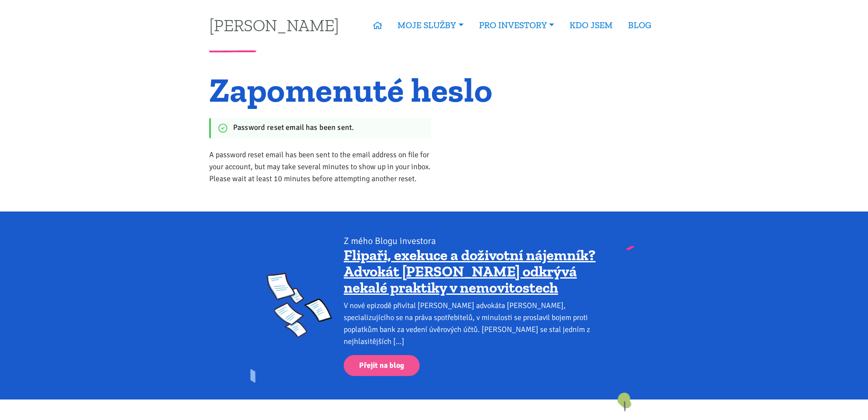  Describe the element at coordinates (434, 90) in the screenshot. I see `h1: Zapomenuté heslo` at that location.